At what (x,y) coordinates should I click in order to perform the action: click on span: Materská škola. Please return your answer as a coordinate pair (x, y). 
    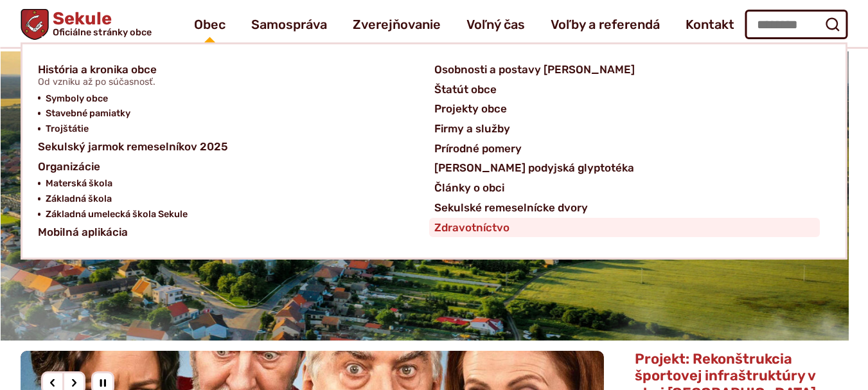
    Looking at the image, I should click on (79, 184).